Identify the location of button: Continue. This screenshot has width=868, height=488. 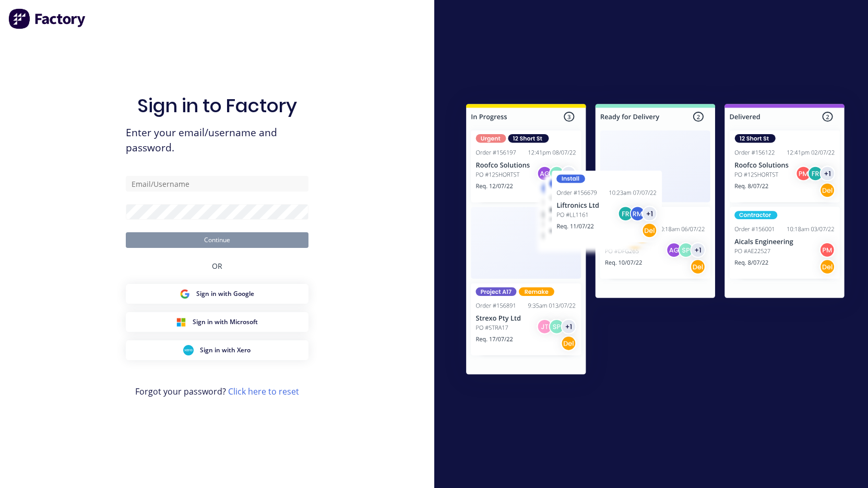
(217, 240).